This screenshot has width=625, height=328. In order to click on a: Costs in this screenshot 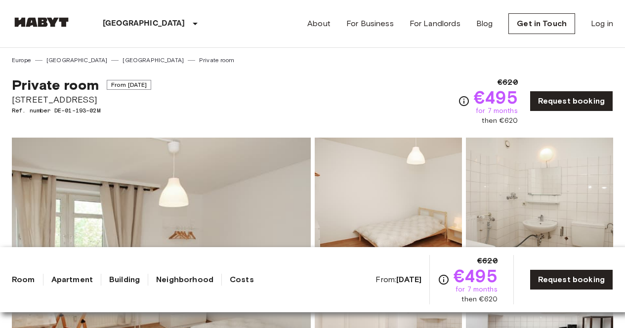, I will do `click(242, 280)`.